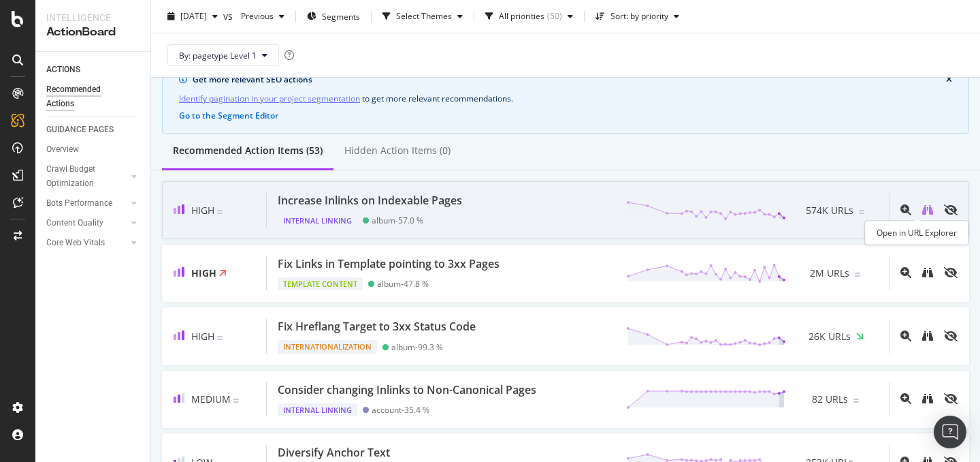 The width and height of the screenshot is (980, 462). I want to click on div: Template Content, so click(320, 284).